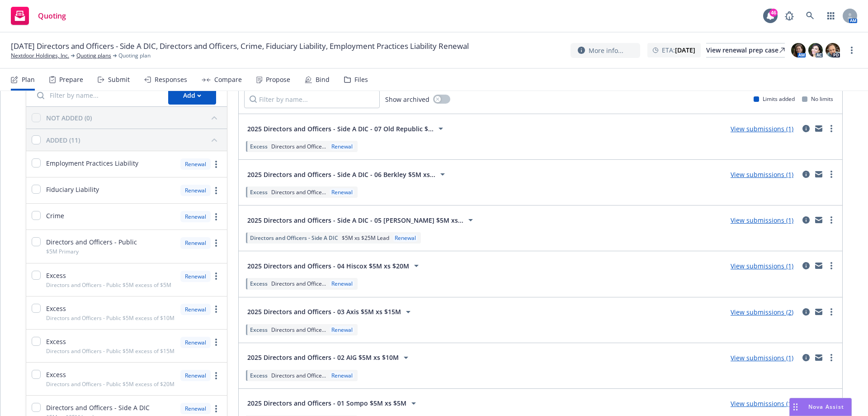 The image size is (868, 416). Describe the element at coordinates (192, 96) in the screenshot. I see `div: Add` at that location.